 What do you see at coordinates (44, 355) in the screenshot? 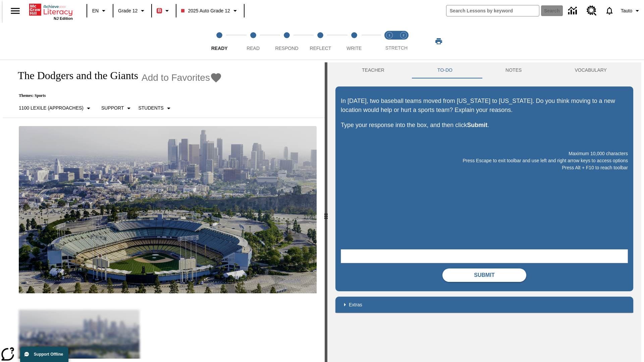
I see `button: Support Offline` at bounding box center [44, 355].